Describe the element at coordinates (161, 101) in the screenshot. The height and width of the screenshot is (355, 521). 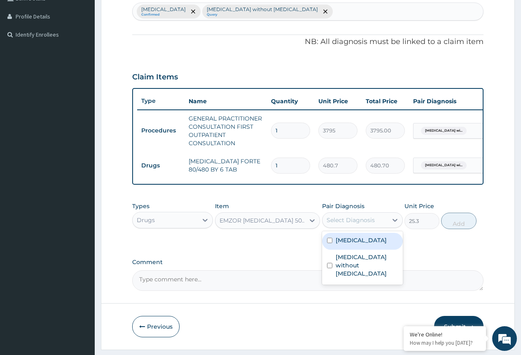
I see `th: Type` at that location.